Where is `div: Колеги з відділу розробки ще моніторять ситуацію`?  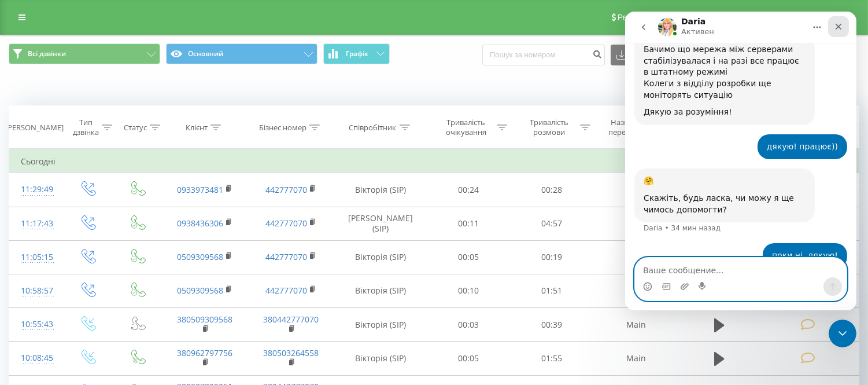
div: Колеги з відділу розробки ще моніторять ситуацію is located at coordinates (100, 78).